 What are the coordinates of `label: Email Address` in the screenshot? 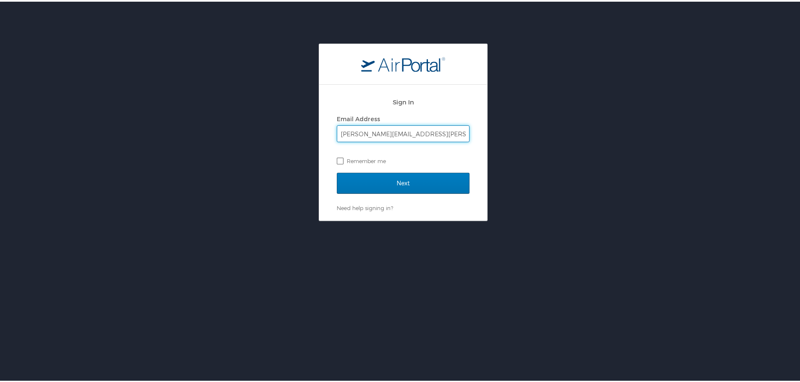 It's located at (358, 117).